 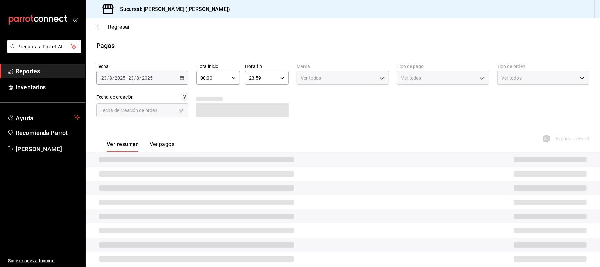 What do you see at coordinates (543, 67) in the screenshot?
I see `label: Tipo de orden` at bounding box center [543, 67].